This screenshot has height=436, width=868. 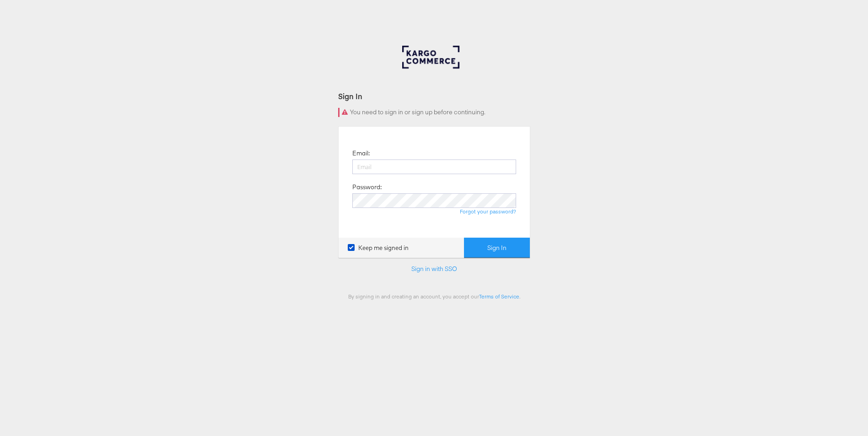 I want to click on a: Sign in with SSO, so click(x=434, y=269).